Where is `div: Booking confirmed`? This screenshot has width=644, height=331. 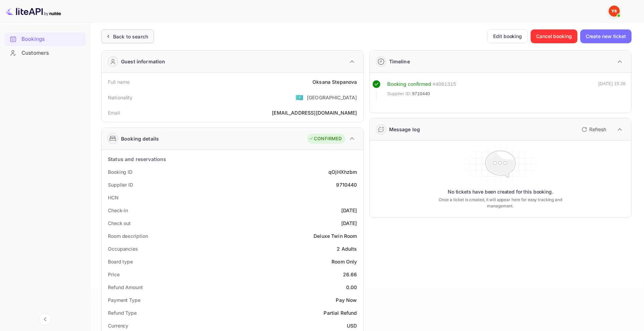
div: Booking confirmed is located at coordinates (409, 85).